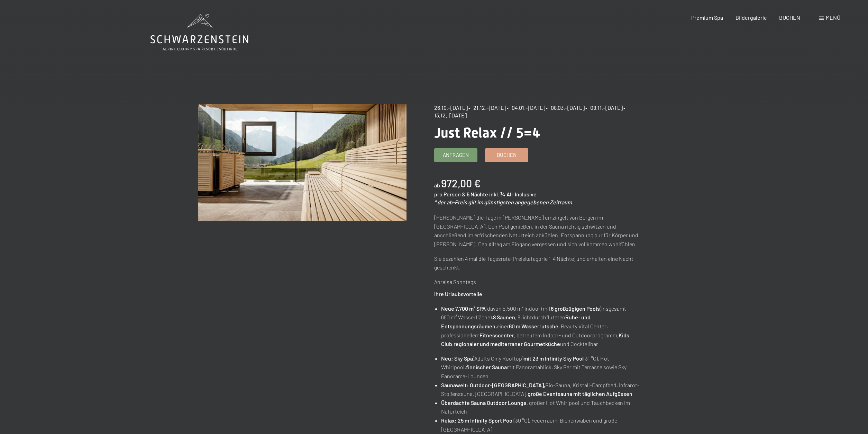 The image size is (868, 434). I want to click on span: Premium Spa, so click(707, 18).